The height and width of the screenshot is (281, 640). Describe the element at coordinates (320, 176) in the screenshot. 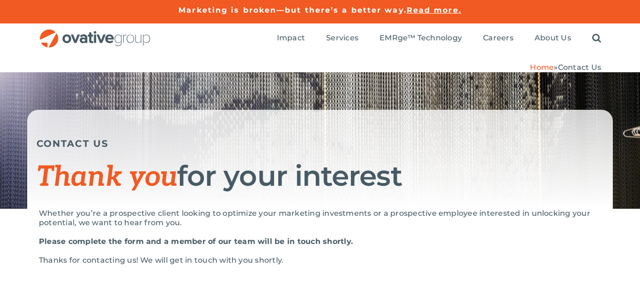

I see `h1: for your interest` at that location.